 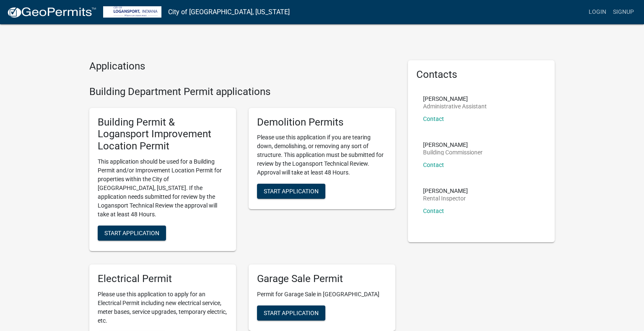 What do you see at coordinates (162, 308) in the screenshot?
I see `p: Please use this application to apply for an Electrical Permit including new electrical service, m...` at bounding box center [162, 308].